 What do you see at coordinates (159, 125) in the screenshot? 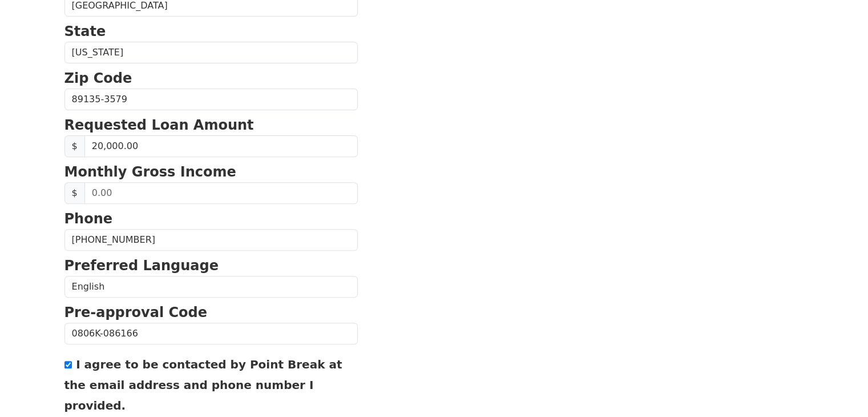
I see `strong: Requested Loan Amount` at bounding box center [159, 125].